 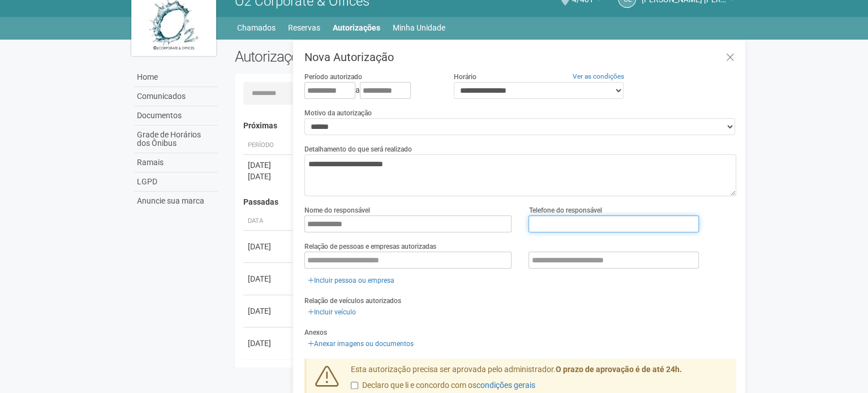 I want to click on label: Período autorizado, so click(x=333, y=77).